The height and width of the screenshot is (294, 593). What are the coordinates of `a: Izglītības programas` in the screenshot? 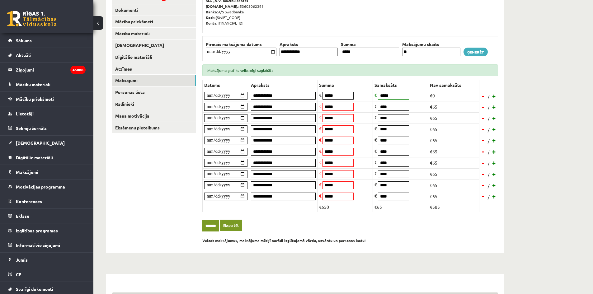 It's located at (47, 231).